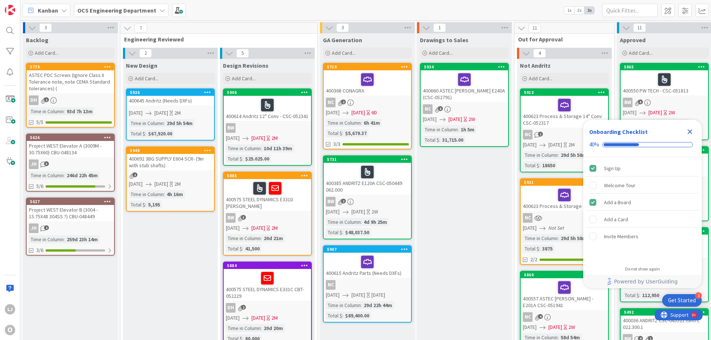 The width and height of the screenshot is (711, 340). What do you see at coordinates (216, 39) in the screenshot?
I see `span: Engineering Reviewed` at bounding box center [216, 39].